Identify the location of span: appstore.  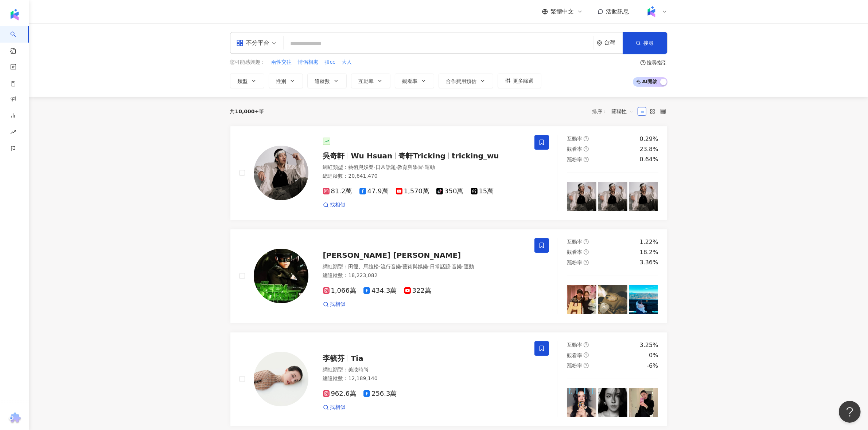
(240, 43).